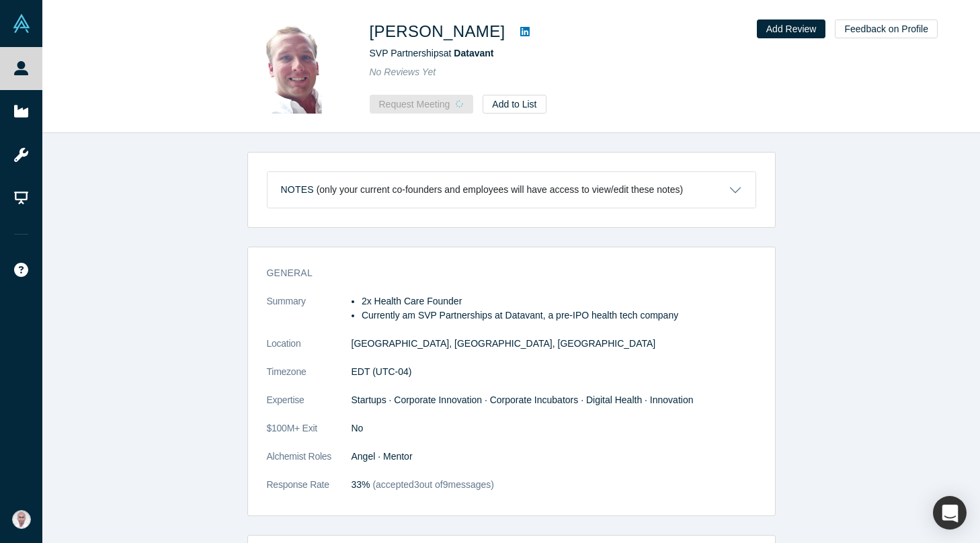 This screenshot has width=980, height=543. Describe the element at coordinates (554, 428) in the screenshot. I see `dd: No` at that location.